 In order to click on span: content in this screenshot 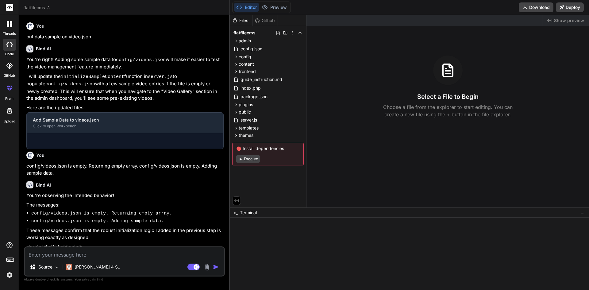, I will do `click(247, 64)`.